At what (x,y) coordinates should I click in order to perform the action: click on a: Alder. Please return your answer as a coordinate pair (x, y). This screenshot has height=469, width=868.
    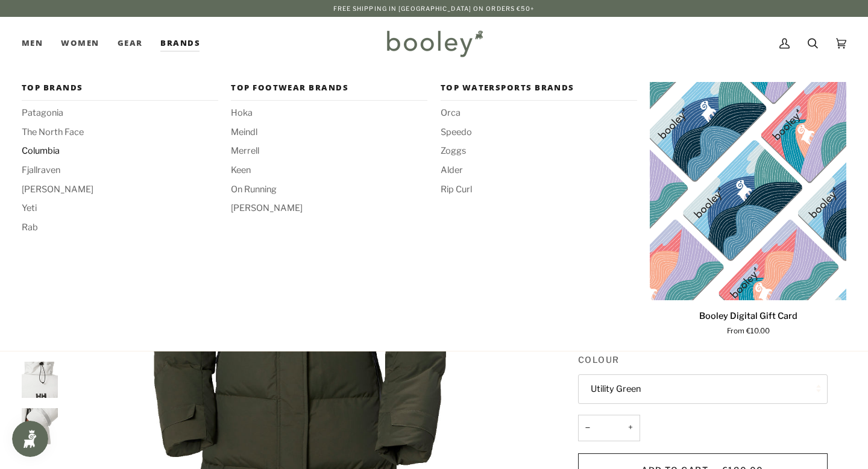
    Looking at the image, I should click on (539, 170).